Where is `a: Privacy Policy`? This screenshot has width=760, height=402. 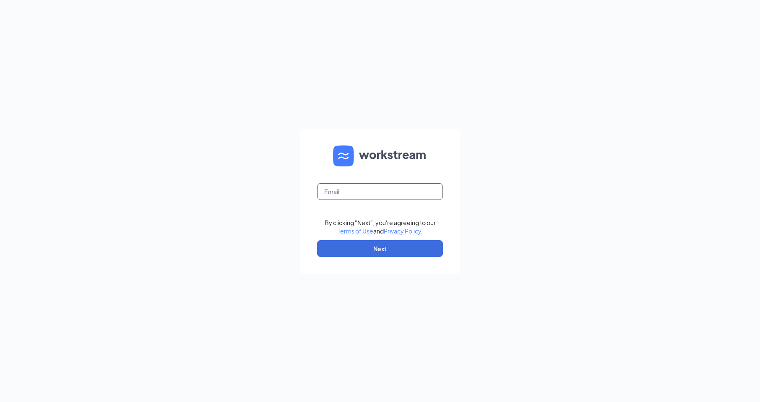 a: Privacy Policy is located at coordinates (402, 231).